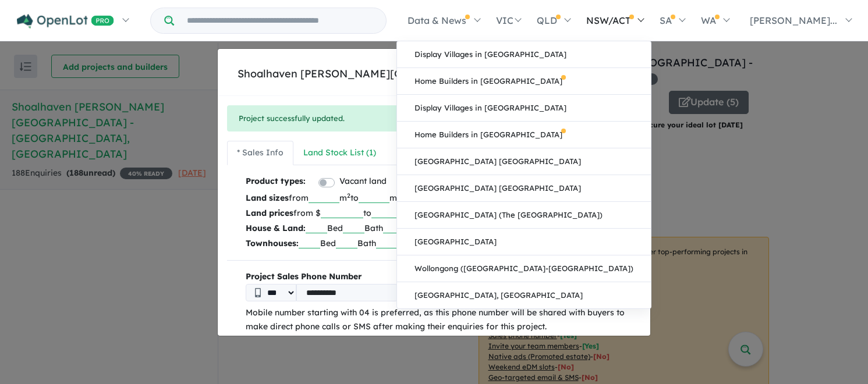 The height and width of the screenshot is (384, 868). Describe the element at coordinates (443, 197) in the screenshot. I see `p: from m to m` at that location.